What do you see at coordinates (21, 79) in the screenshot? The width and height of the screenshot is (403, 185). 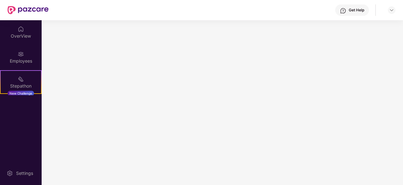 I see `img: svg+xml;base64,PHN2ZyB4bWxucz0iaHR0cDovL3d3dy53My5vcmcvMjAwMC9zdmciIHdpZHRoPSIyMSIgaGVpZ2h0PSIyMC...` at bounding box center [21, 79].